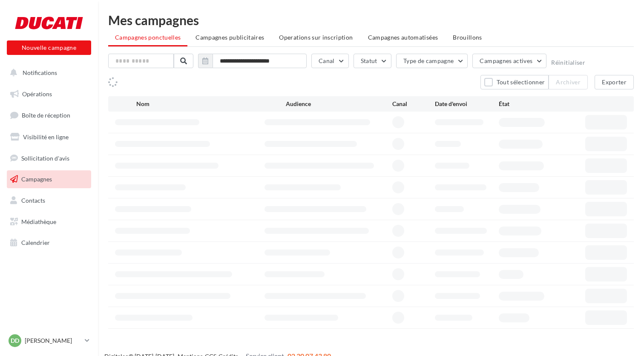 The width and height of the screenshot is (644, 356). I want to click on button: Archiver, so click(568, 82).